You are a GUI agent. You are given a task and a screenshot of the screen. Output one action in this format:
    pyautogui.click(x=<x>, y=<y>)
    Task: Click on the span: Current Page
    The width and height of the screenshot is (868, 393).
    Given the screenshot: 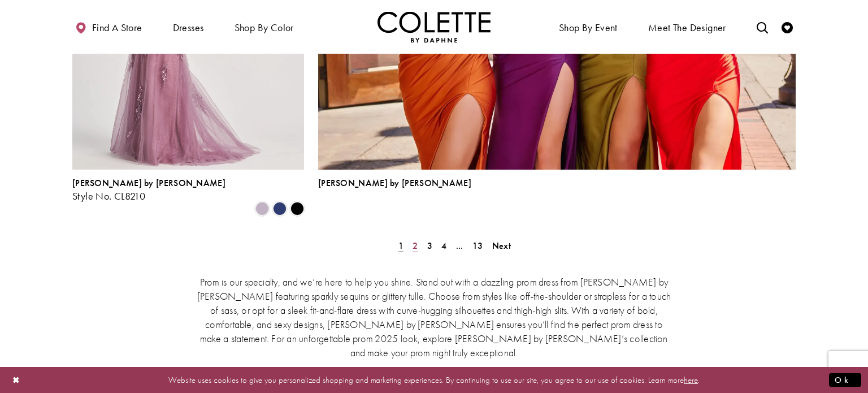 What is the action you would take?
    pyautogui.click(x=400, y=245)
    